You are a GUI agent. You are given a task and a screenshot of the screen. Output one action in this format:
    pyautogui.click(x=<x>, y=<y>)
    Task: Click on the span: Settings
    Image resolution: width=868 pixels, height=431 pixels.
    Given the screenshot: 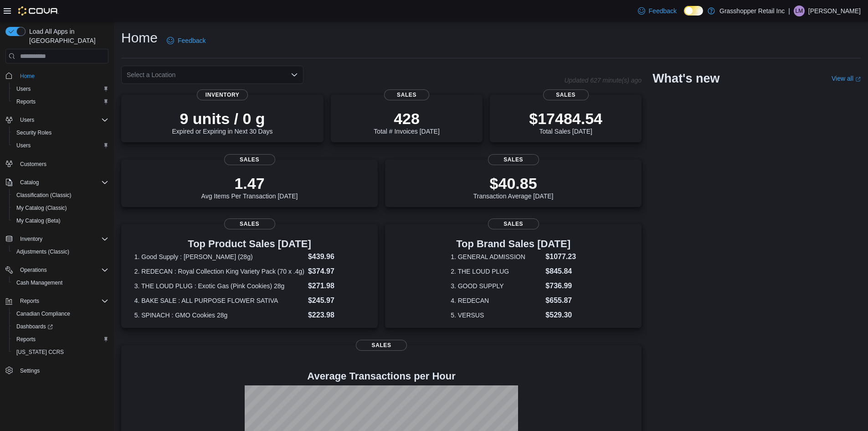 What is the action you would take?
    pyautogui.click(x=29, y=370)
    